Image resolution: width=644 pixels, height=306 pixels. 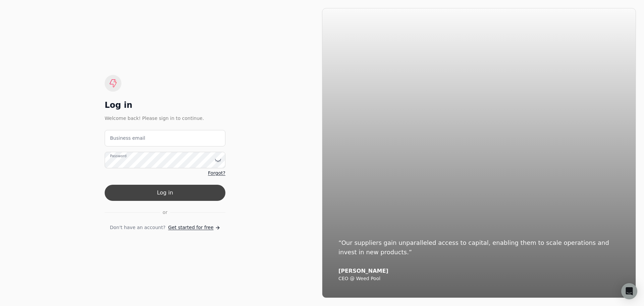 I want to click on label: Business email, so click(x=128, y=138).